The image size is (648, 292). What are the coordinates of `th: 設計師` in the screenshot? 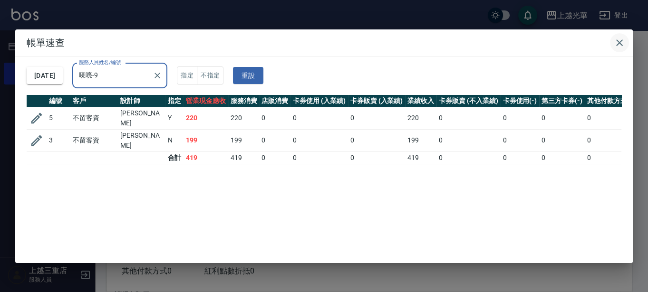 It's located at (142, 101).